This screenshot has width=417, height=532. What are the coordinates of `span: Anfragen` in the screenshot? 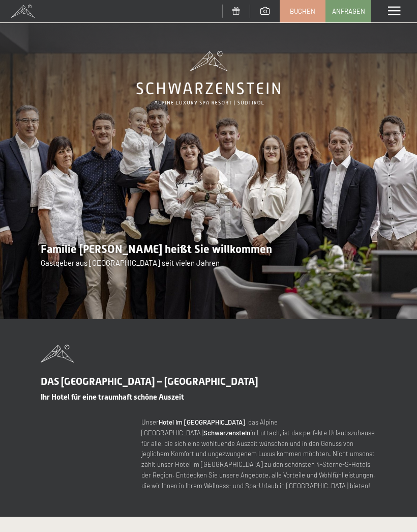 It's located at (349, 11).